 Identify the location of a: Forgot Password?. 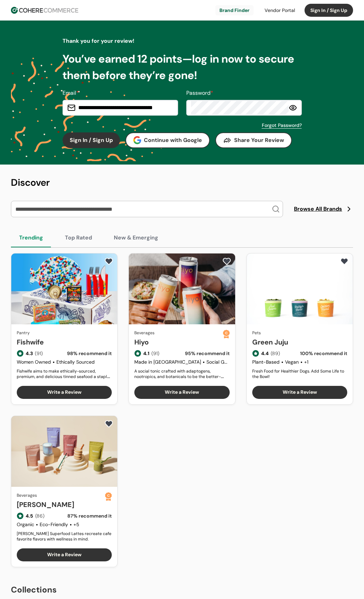
(282, 125).